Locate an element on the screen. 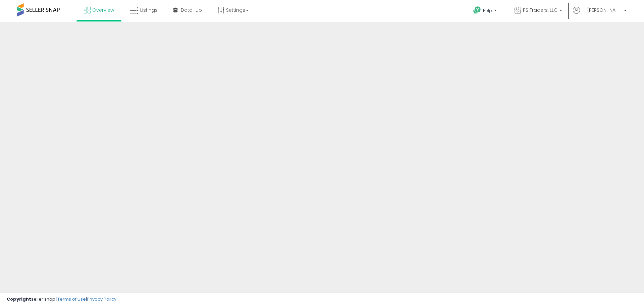 This screenshot has width=644, height=306. a: Terms of Use is located at coordinates (72, 299).